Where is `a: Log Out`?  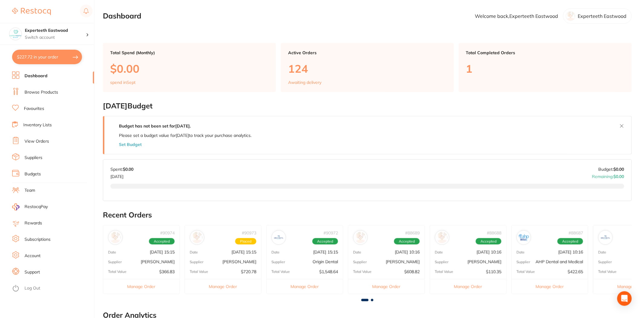
a: Log Out is located at coordinates (32, 288).